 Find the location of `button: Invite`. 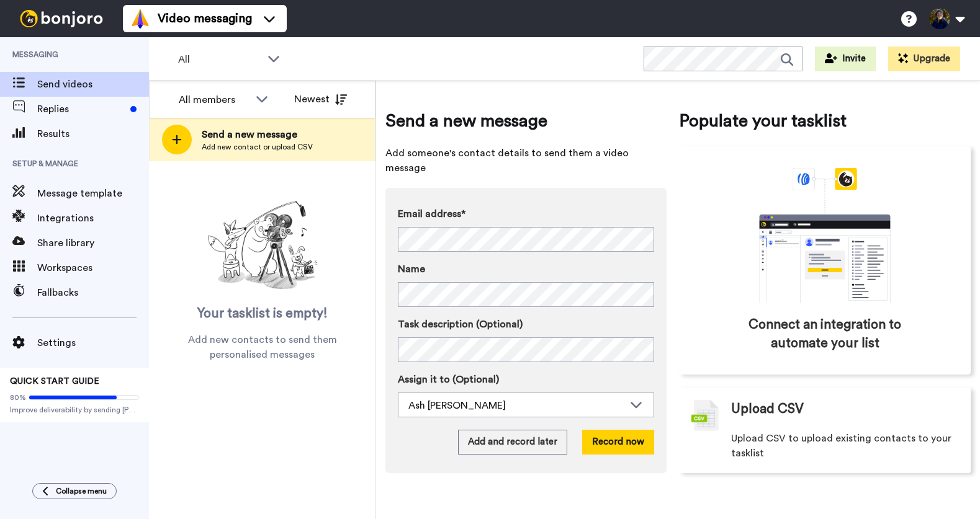

button: Invite is located at coordinates (845, 59).